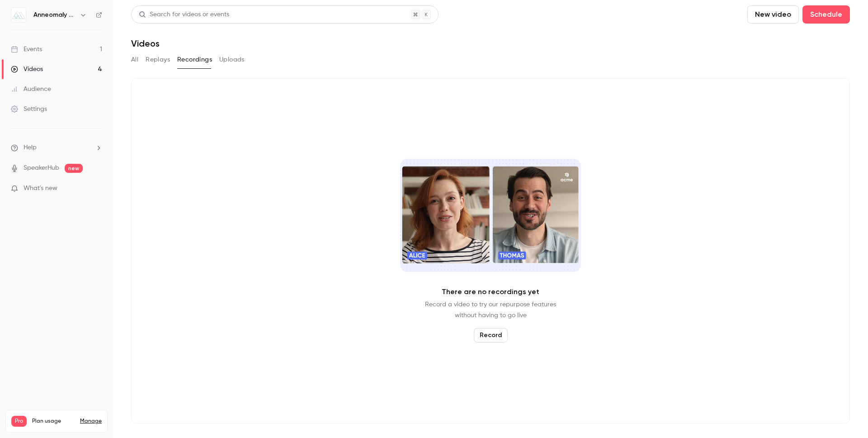 Image resolution: width=868 pixels, height=438 pixels. What do you see at coordinates (773, 15) in the screenshot?
I see `button: New video` at bounding box center [773, 15].